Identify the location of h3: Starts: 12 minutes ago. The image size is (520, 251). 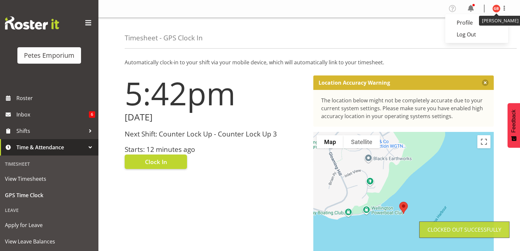
(215, 149).